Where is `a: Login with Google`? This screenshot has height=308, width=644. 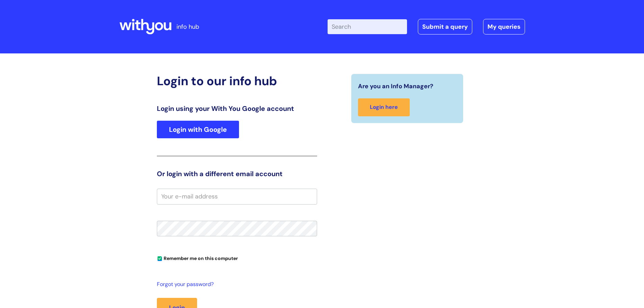 a: Login with Google is located at coordinates (198, 129).